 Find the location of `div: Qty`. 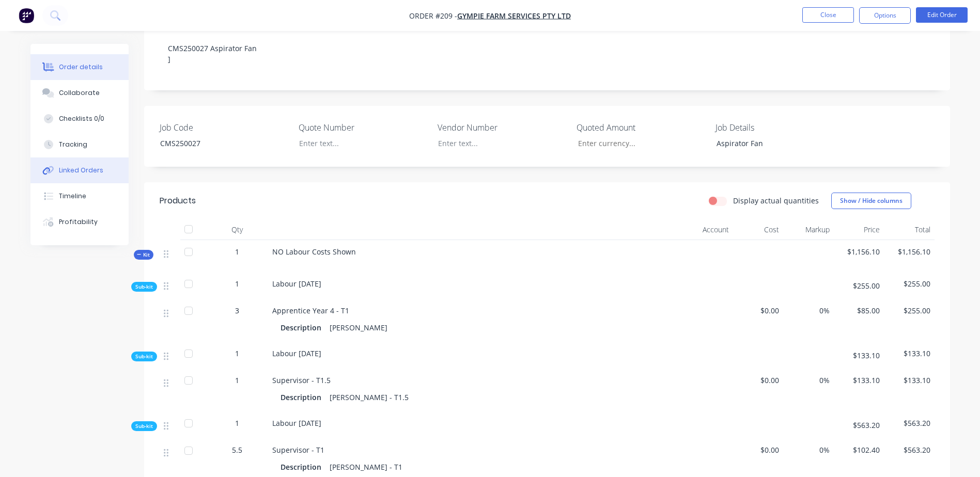

div: Qty is located at coordinates (237, 230).